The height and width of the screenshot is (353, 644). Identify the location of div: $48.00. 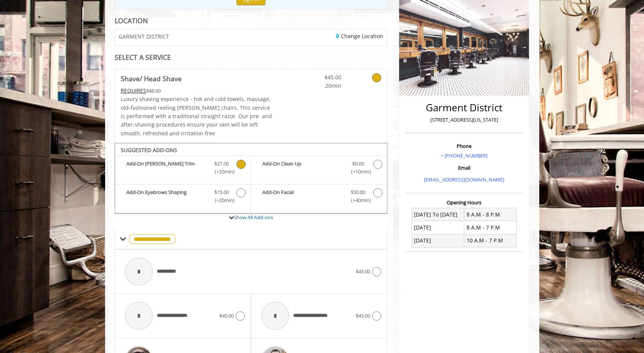
(197, 91).